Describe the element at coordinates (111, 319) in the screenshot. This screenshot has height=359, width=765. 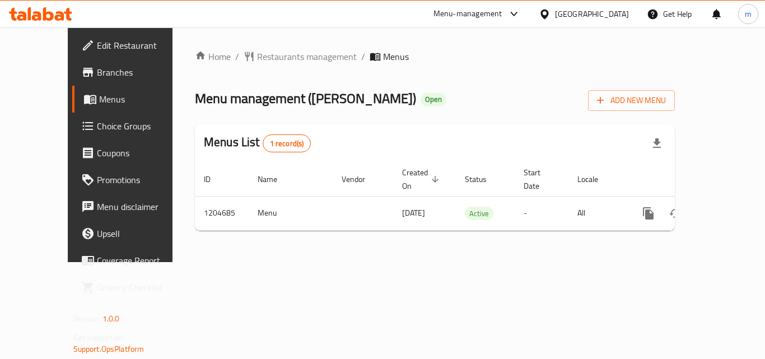
I see `span: 1.0.0` at that location.